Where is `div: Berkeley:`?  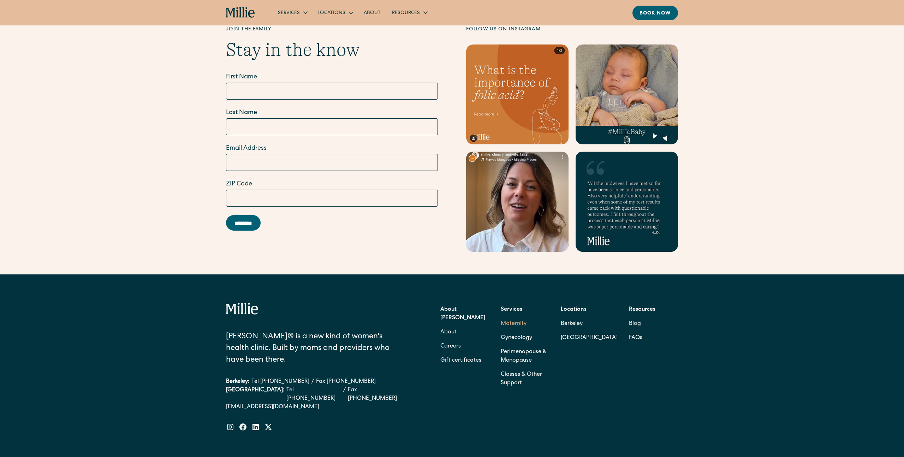
div: Berkeley: is located at coordinates (238, 382).